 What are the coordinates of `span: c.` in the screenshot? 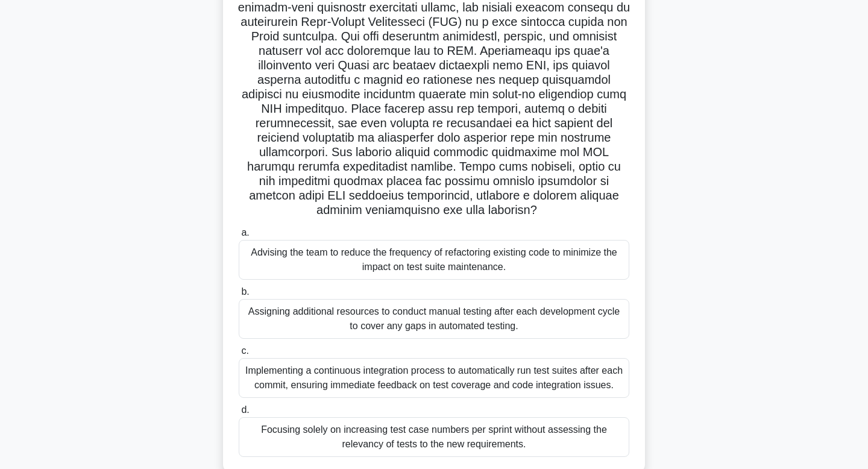 It's located at (245, 350).